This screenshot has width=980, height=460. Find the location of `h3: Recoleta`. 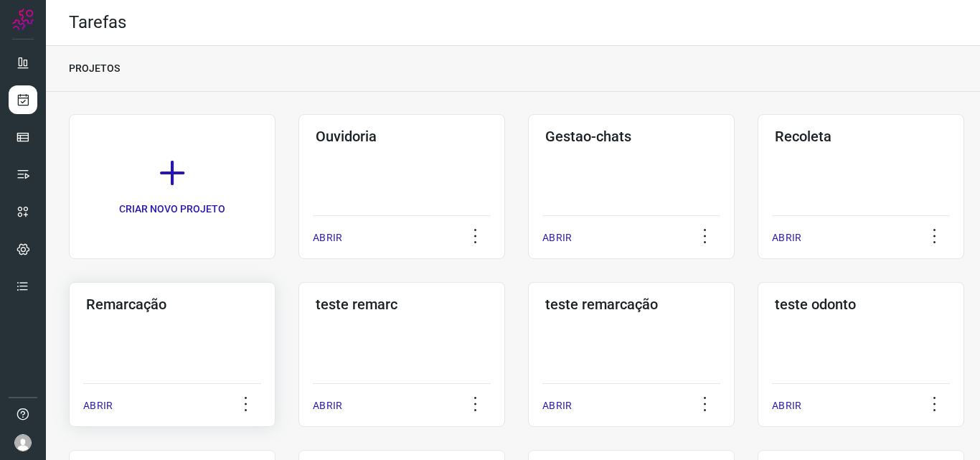

h3: Recoleta is located at coordinates (861, 136).